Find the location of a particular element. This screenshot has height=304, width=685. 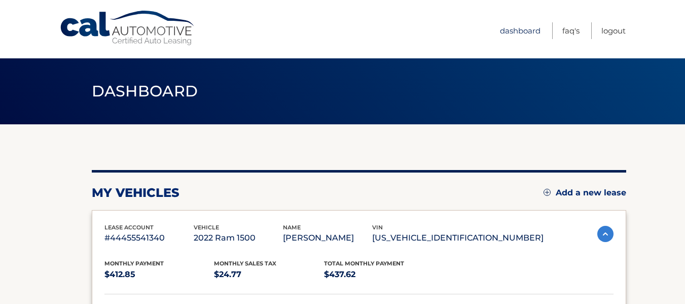

p: 2022 Ram 1500 is located at coordinates (238, 238).